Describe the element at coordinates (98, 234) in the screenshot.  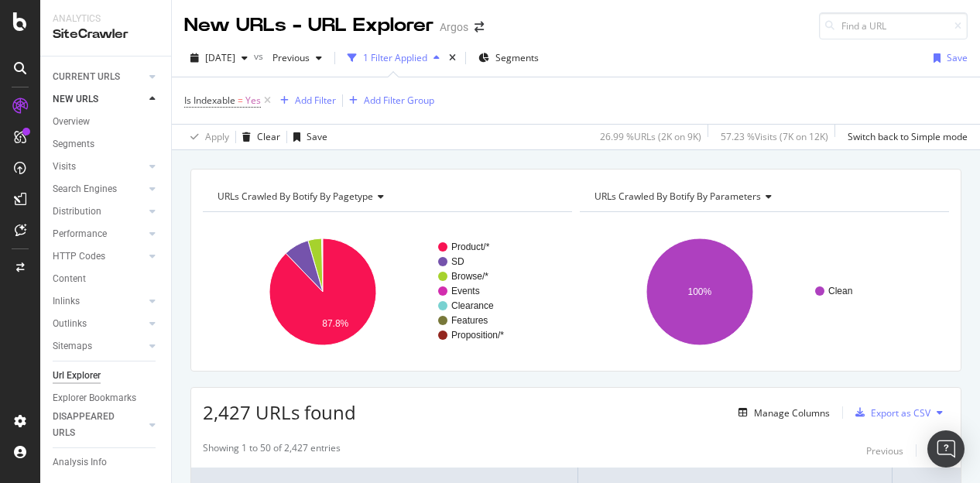
I see `a: Performance` at that location.